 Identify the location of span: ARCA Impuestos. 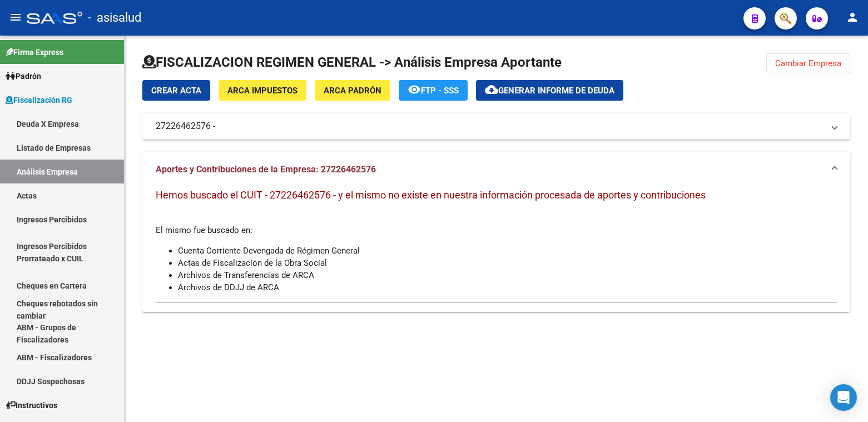
(262, 91).